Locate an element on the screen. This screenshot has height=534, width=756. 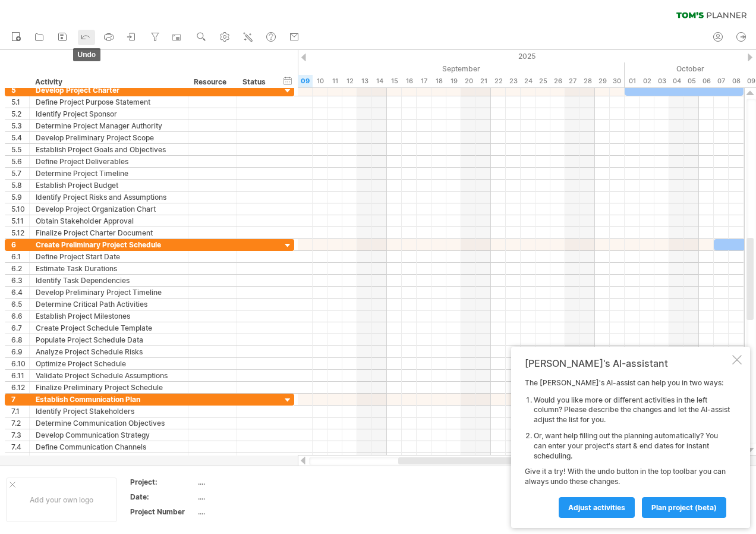
div: Finalize Preliminary Project Schedule is located at coordinates (109, 387).